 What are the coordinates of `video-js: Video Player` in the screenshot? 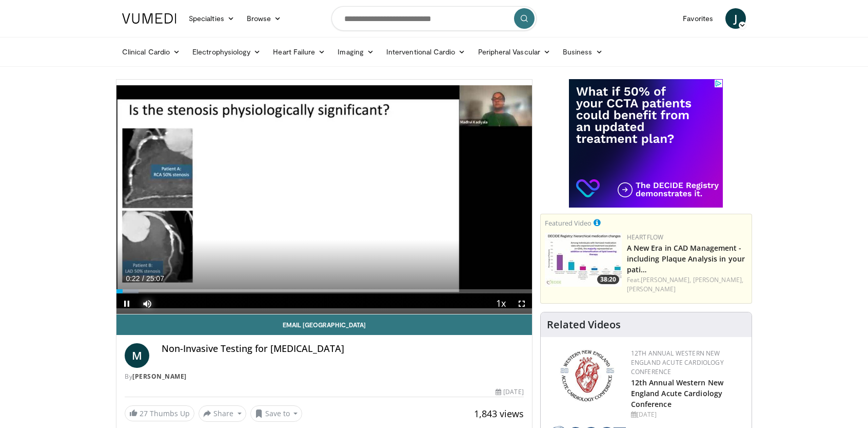 It's located at (324, 196).